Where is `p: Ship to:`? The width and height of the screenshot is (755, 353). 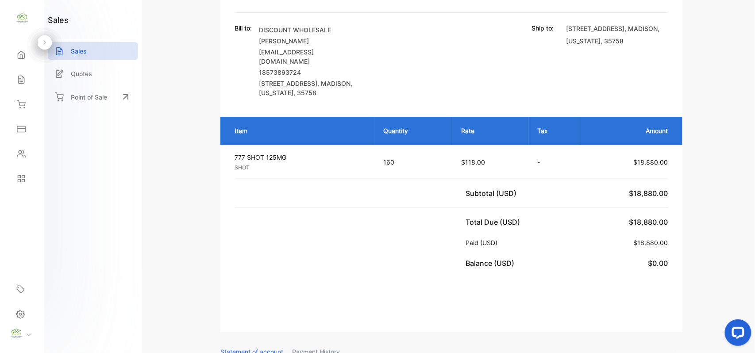
p: Ship to: is located at coordinates (543, 28).